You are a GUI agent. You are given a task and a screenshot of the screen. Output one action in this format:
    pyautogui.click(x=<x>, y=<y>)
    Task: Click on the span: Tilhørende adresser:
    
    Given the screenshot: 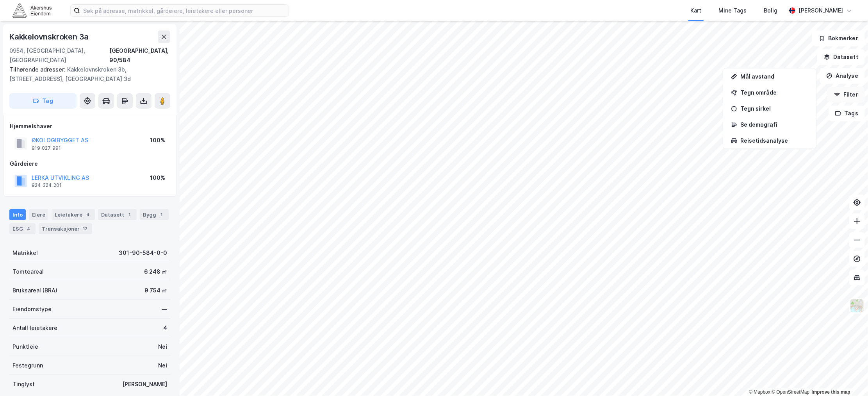 What is the action you would take?
    pyautogui.click(x=38, y=69)
    